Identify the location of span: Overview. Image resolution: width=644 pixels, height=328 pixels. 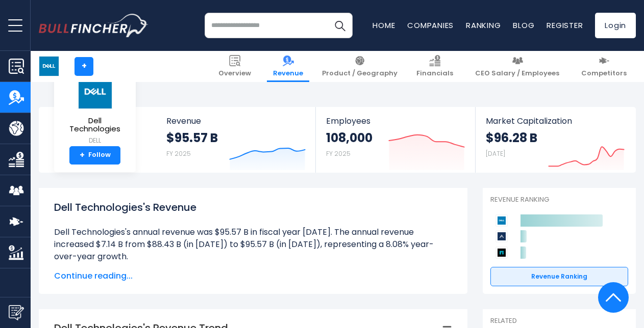
(235, 73).